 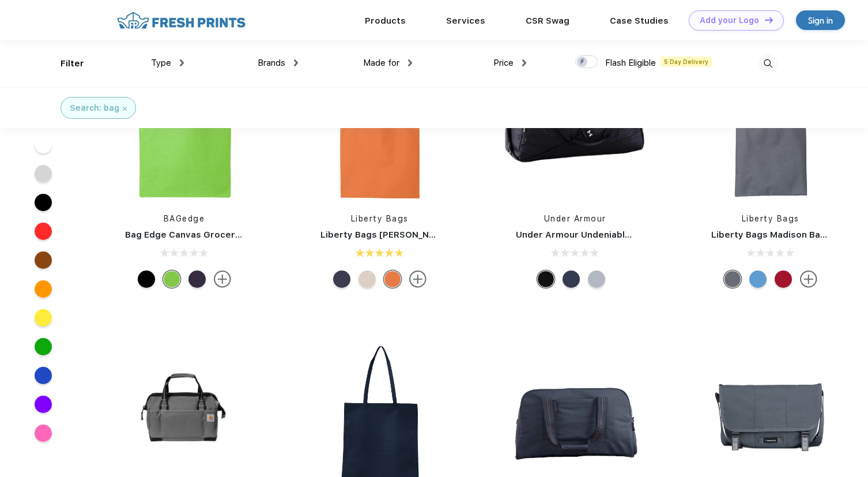 I want to click on div: Natural, so click(x=367, y=279).